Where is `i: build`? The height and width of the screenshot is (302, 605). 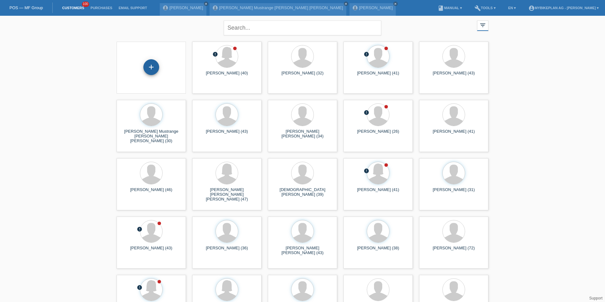 i: build is located at coordinates (478, 8).